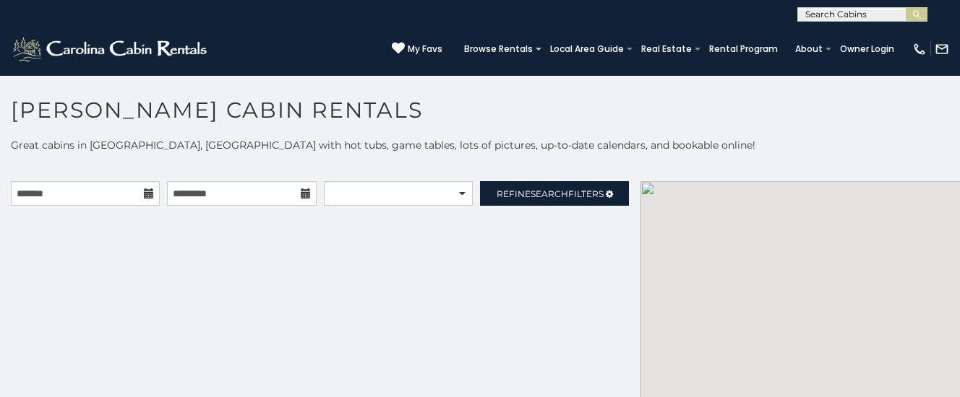 This screenshot has width=960, height=397. What do you see at coordinates (867, 49) in the screenshot?
I see `a: Owner Login` at bounding box center [867, 49].